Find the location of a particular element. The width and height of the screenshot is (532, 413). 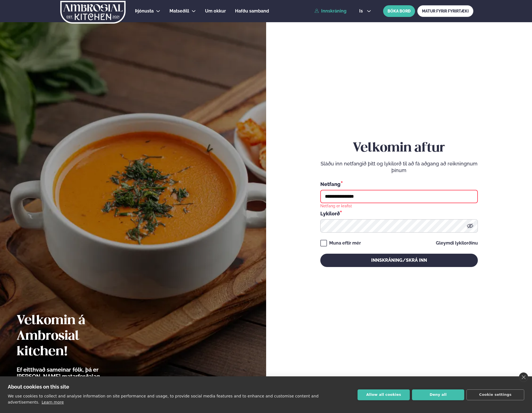

button: Innskráning/Skrá inn is located at coordinates (399, 261).